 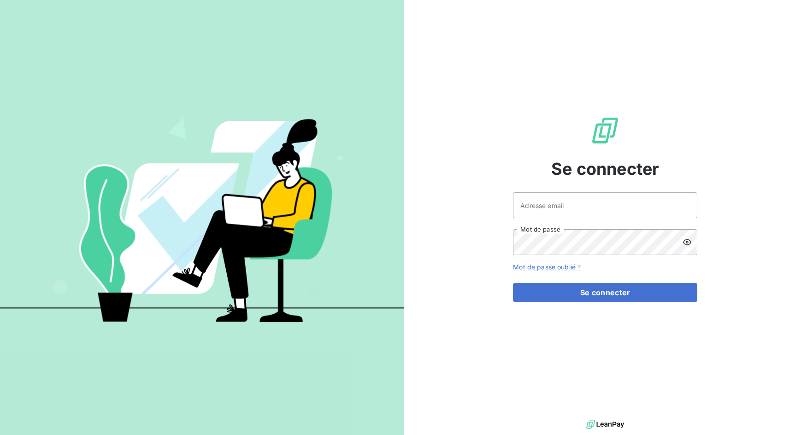 What do you see at coordinates (605, 205) in the screenshot?
I see `input: placeholder` at bounding box center [605, 205].